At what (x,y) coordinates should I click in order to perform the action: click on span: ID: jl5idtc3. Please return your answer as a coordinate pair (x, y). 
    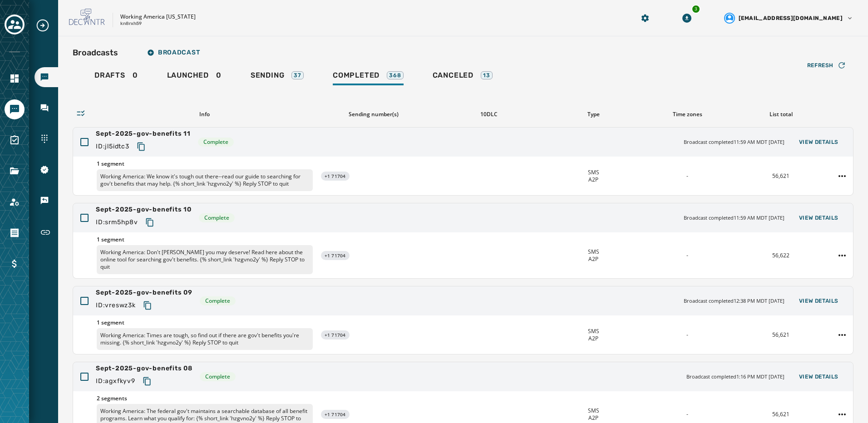
    Looking at the image, I should click on (113, 147).